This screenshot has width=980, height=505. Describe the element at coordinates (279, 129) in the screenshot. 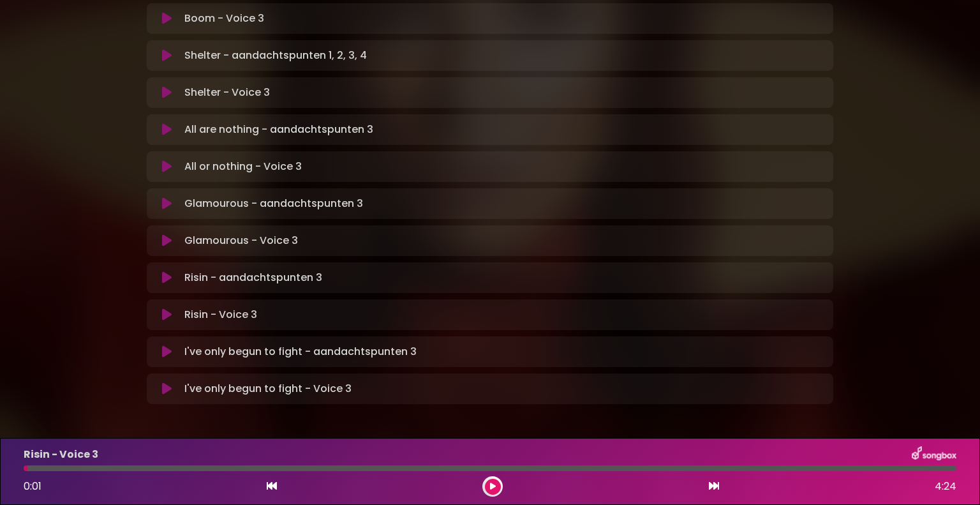

I see `p: All are nothing - aandachtspunten 3` at that location.